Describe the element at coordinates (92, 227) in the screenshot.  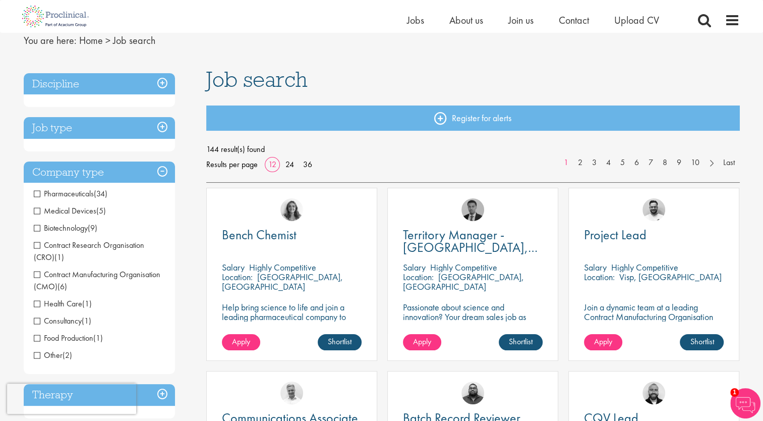
I see `span: (9)` at that location.